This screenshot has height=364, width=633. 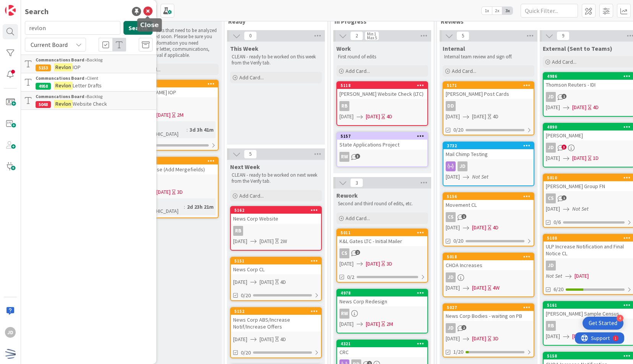 What do you see at coordinates (251, 36) in the screenshot?
I see `span: 0` at bounding box center [251, 36].